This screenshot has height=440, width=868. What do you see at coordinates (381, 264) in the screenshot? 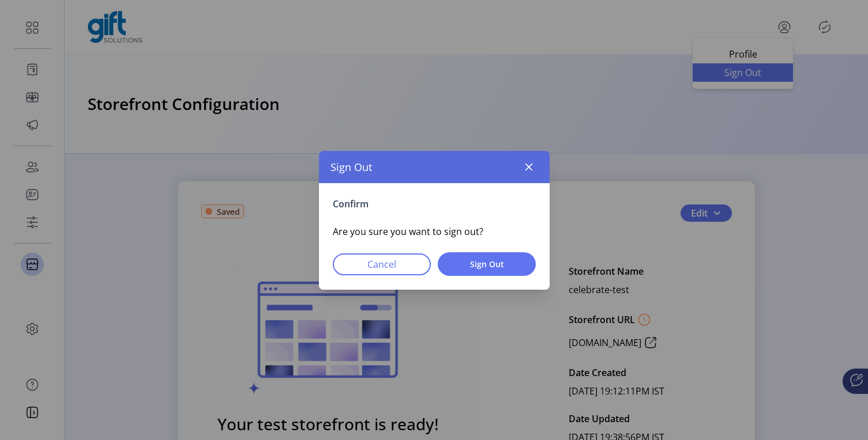
I see `span: Cancel` at bounding box center [381, 264].